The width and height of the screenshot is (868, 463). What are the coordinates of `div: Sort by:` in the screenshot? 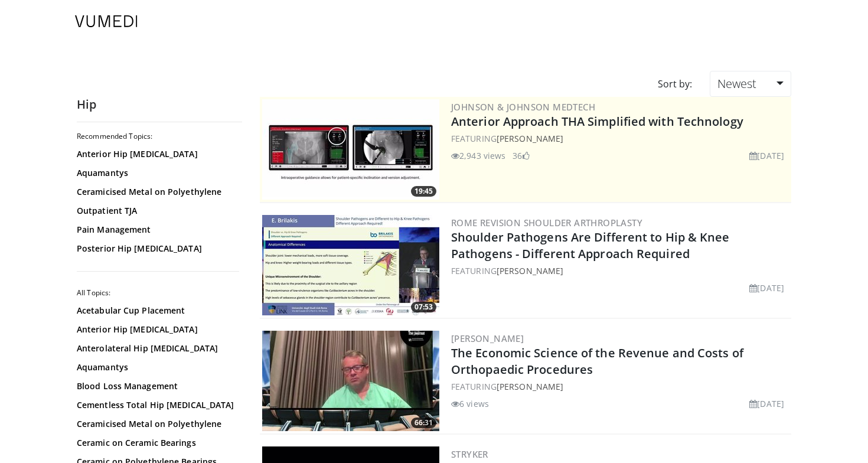 It's located at (675, 84).